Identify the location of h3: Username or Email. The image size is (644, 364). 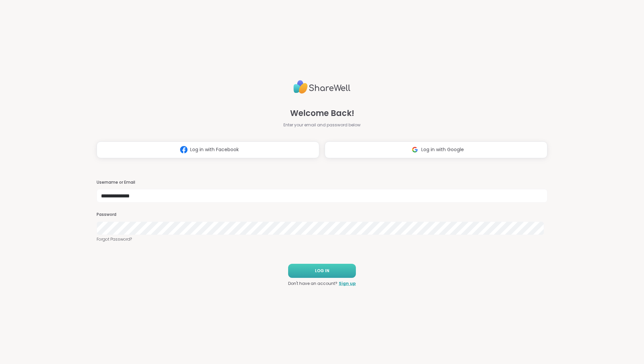
(322, 182).